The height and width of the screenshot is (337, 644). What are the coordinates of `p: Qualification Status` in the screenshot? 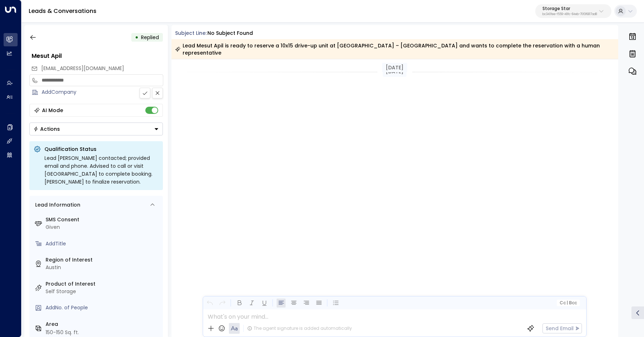 It's located at (102, 149).